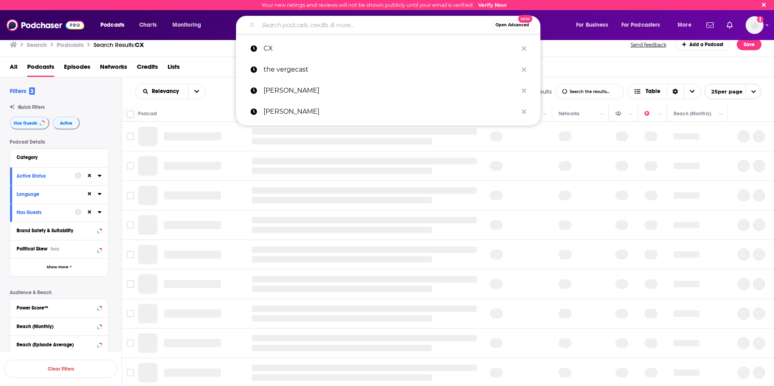 The width and height of the screenshot is (774, 386). What do you see at coordinates (70, 45) in the screenshot?
I see `h3: Podcasts` at bounding box center [70, 45].